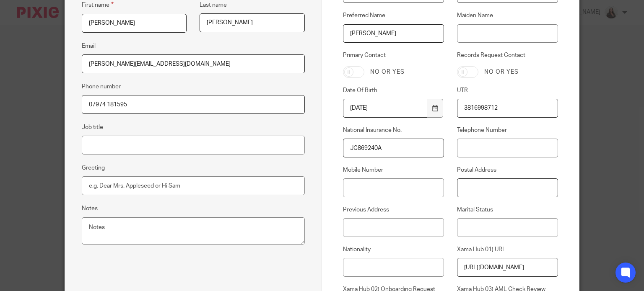 The width and height of the screenshot is (644, 291). Describe the element at coordinates (507, 250) in the screenshot. I see `label: Xama Hub 01) URL` at that location.